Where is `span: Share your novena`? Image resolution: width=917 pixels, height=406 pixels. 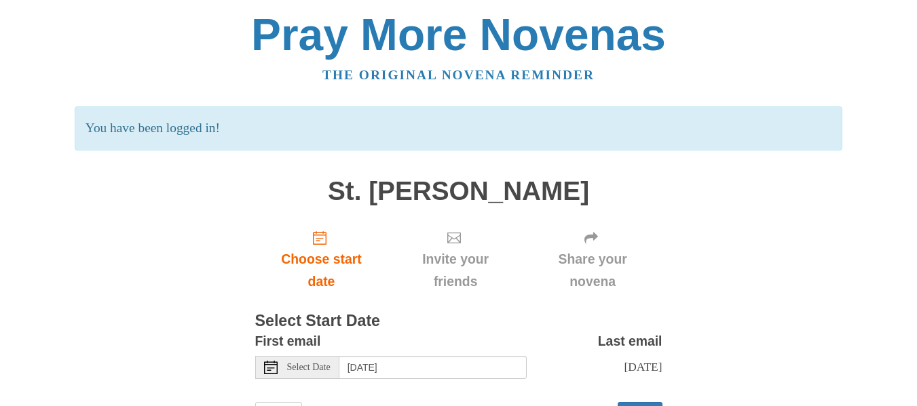 span: Share your novena is located at coordinates (592, 271).